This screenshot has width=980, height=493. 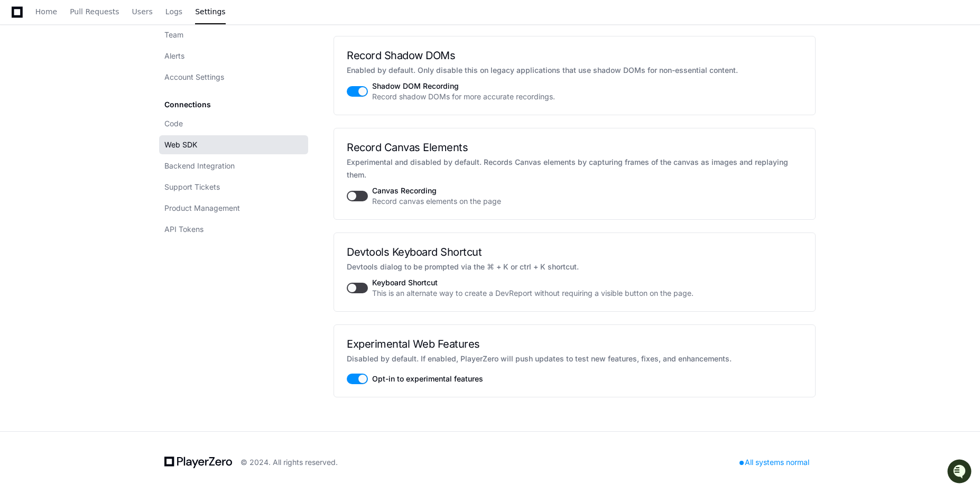 I want to click on div: Welcome, so click(x=101, y=51).